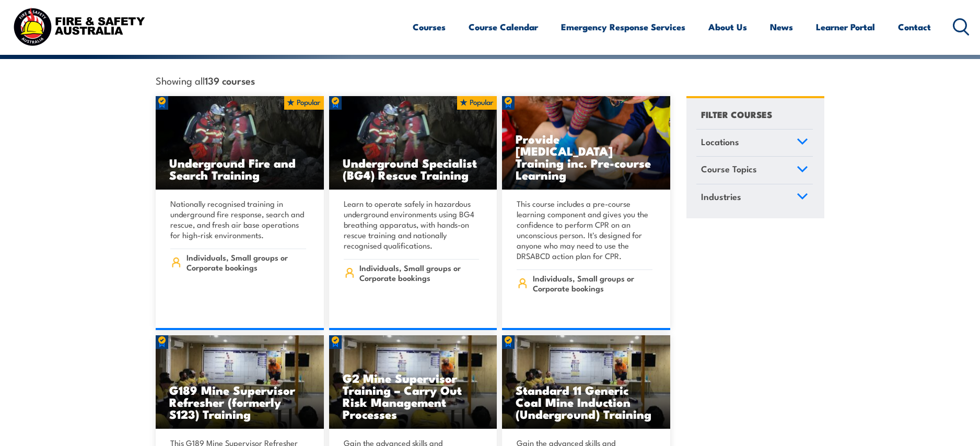  I want to click on p: Learn to operate safely in hazardous underground environments using BG4 breathing apparatus, with..., so click(412, 225).